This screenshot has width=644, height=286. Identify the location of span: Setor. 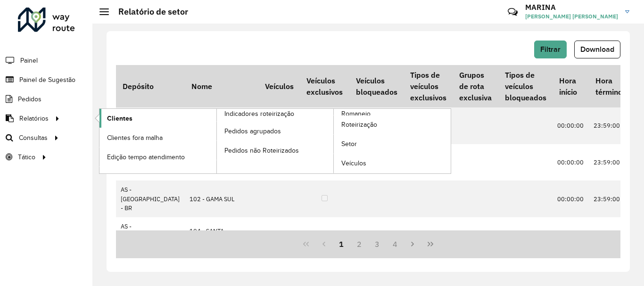
(349, 144).